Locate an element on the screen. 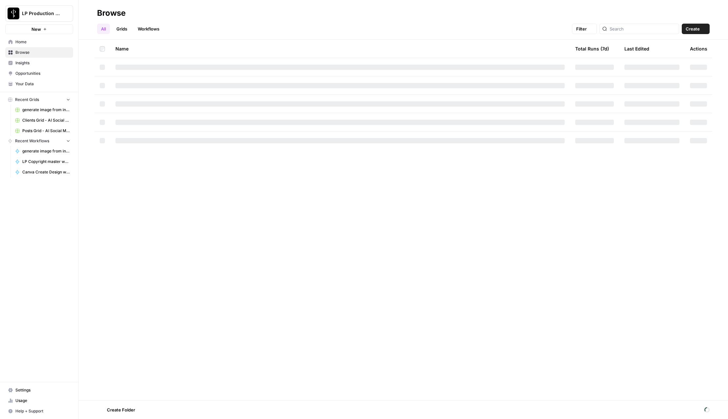  span: Create is located at coordinates (692, 29).